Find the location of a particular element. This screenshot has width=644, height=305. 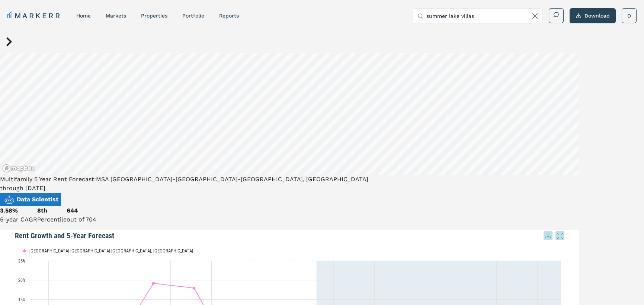

button: D is located at coordinates (629, 16).